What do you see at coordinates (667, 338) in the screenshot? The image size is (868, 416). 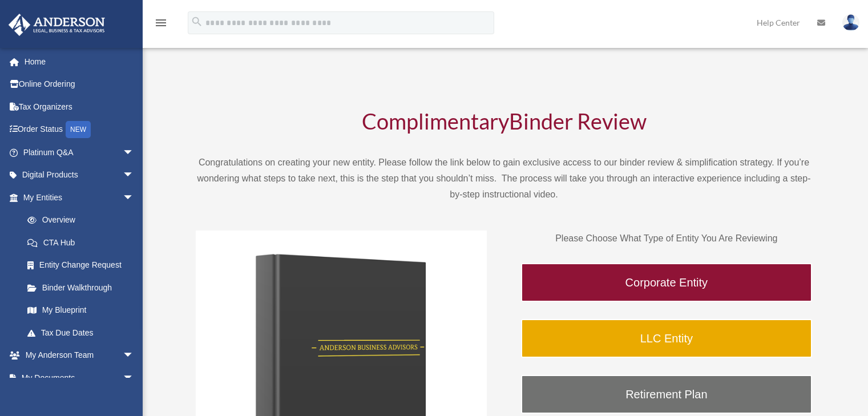 I see `a: LLC Entity` at bounding box center [667, 338].